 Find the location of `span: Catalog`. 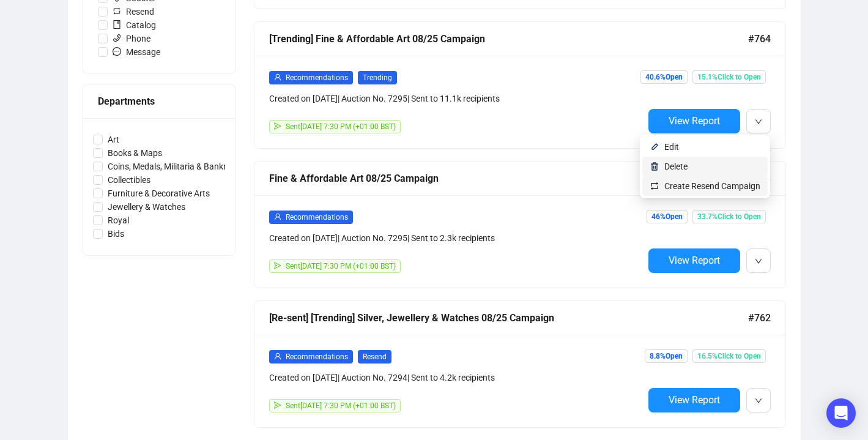

span: Catalog is located at coordinates (134, 25).